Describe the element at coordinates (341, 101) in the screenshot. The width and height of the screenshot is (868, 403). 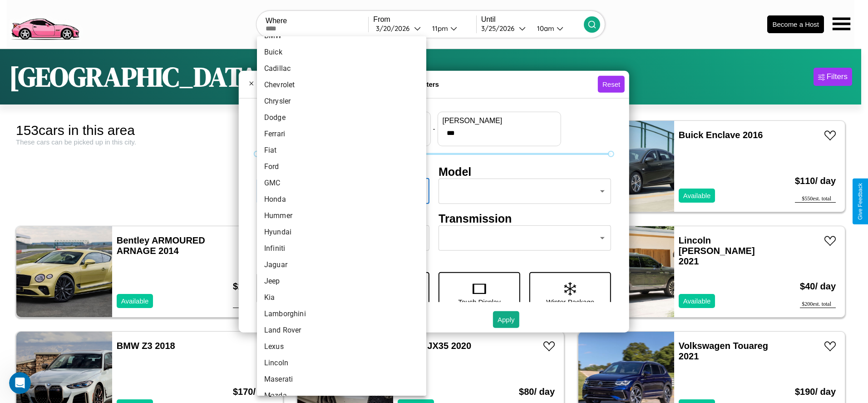
I see `li: Chrysler` at that location.